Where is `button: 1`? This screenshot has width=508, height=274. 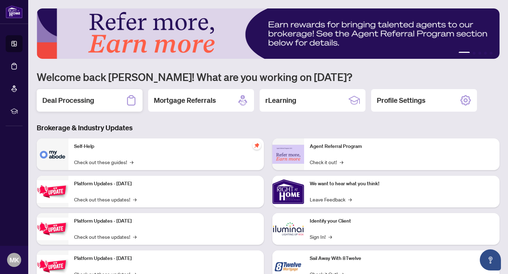 button: 1 is located at coordinates (464, 53).